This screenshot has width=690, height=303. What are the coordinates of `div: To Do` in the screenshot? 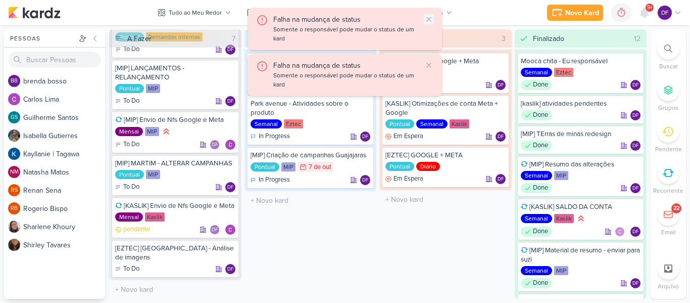 It's located at (127, 187).